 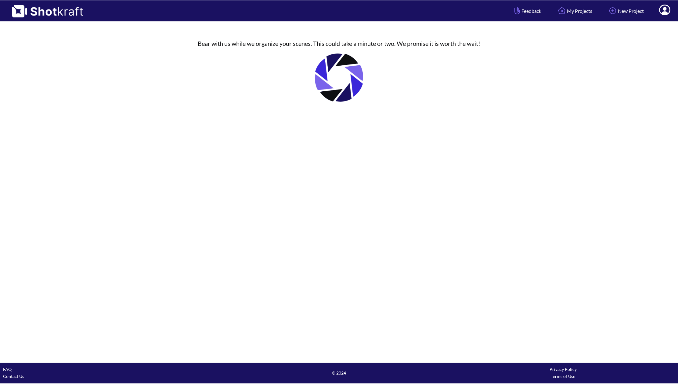 What do you see at coordinates (339, 372) in the screenshot?
I see `span: © 2024` at bounding box center [339, 372].